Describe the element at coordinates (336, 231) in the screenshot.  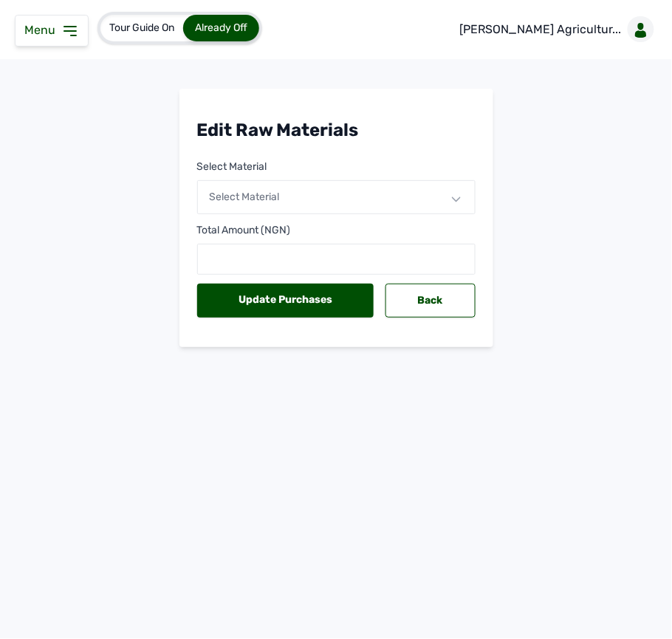
I see `div: Total Amount (NGN)` at that location.